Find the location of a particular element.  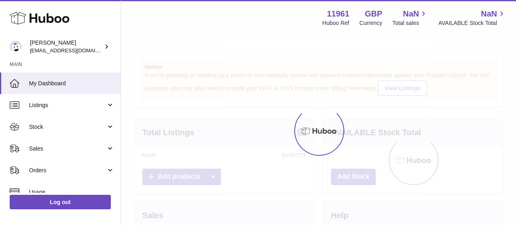

span: Orders is located at coordinates (67, 170).